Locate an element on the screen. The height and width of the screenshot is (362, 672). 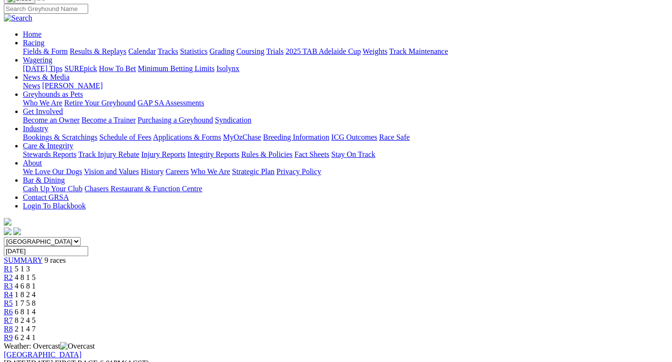
span: R5 is located at coordinates (8, 302).